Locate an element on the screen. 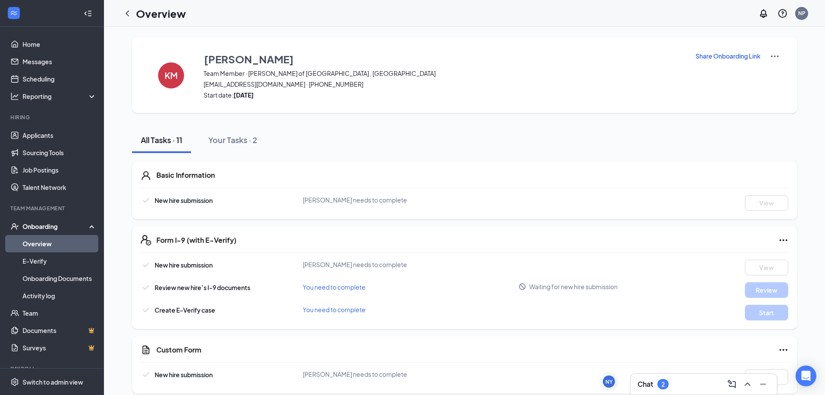 The height and width of the screenshot is (395, 825). a: Scheduling is located at coordinates (59, 79).